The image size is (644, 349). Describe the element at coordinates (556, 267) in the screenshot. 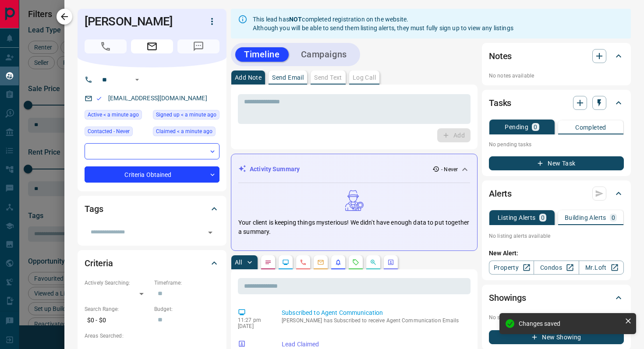

I see `a: Condos` at that location.